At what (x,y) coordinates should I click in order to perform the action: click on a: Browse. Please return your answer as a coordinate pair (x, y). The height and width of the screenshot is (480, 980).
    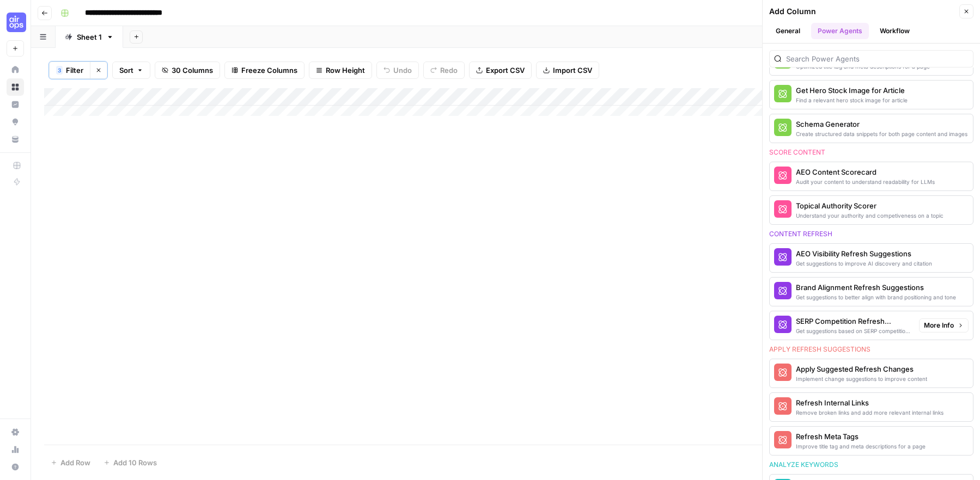
    Looking at the image, I should click on (15, 87).